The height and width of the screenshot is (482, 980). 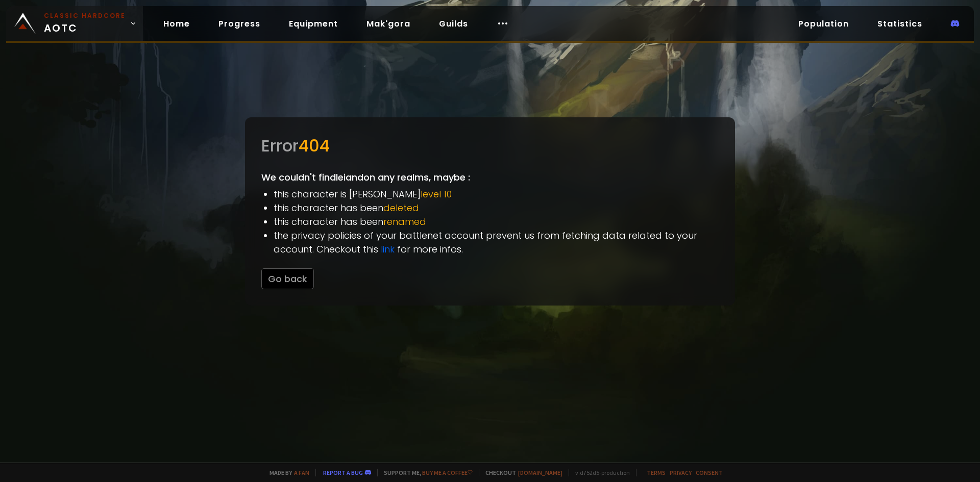 What do you see at coordinates (287, 278) in the screenshot?
I see `button: Go back` at bounding box center [287, 278].